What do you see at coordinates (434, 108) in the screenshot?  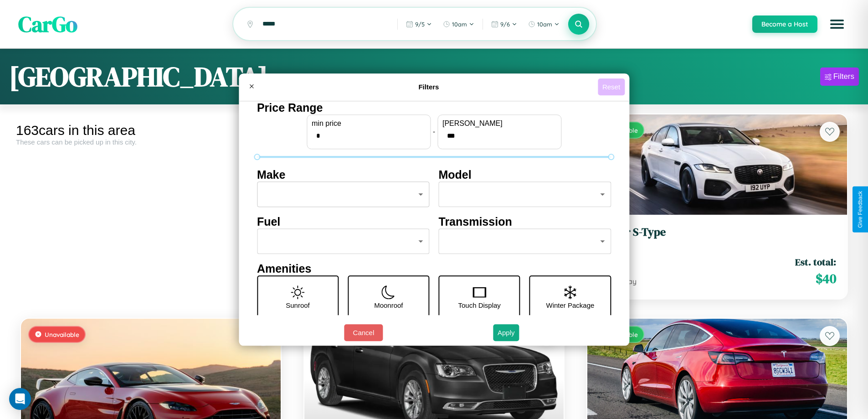 I see `h4: Price Range` at bounding box center [434, 108].